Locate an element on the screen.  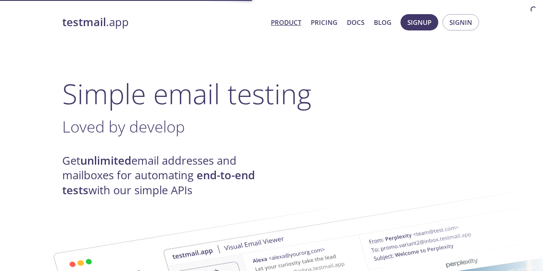
a: Pricing is located at coordinates (324, 22).